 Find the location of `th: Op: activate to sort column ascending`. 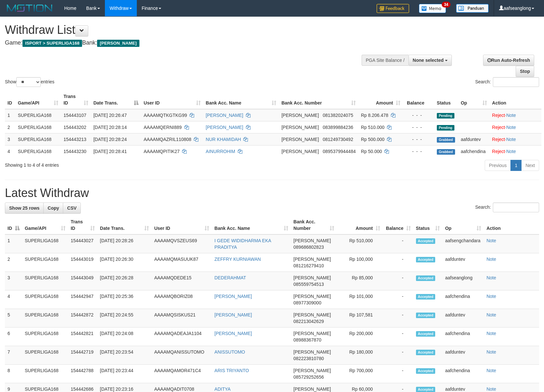

th: Op: activate to sort column ascending is located at coordinates (474, 100).